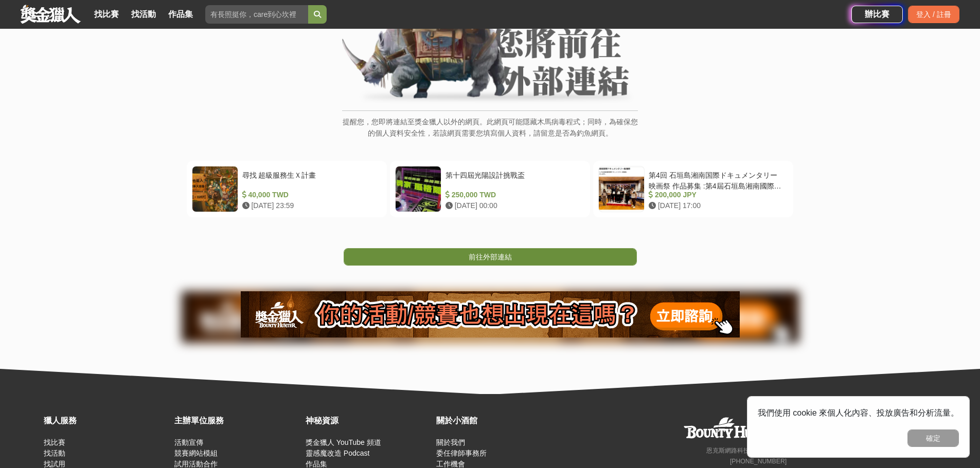 The height and width of the screenshot is (468, 980). I want to click on a: 找試用, so click(55, 464).